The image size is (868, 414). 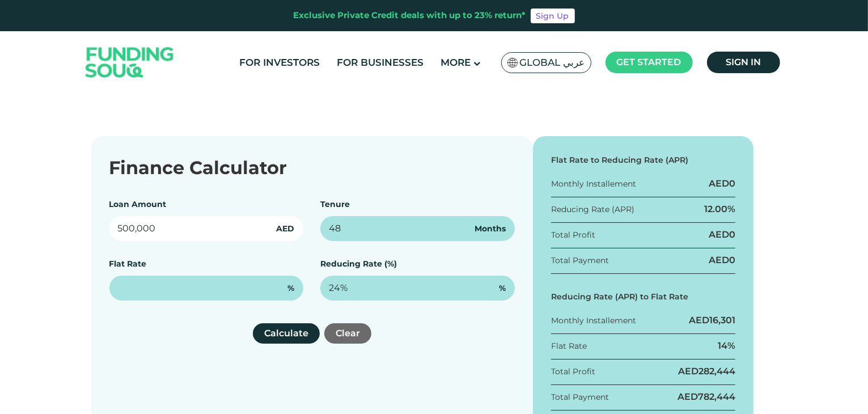 What do you see at coordinates (285, 229) in the screenshot?
I see `span: AED` at bounding box center [285, 229].